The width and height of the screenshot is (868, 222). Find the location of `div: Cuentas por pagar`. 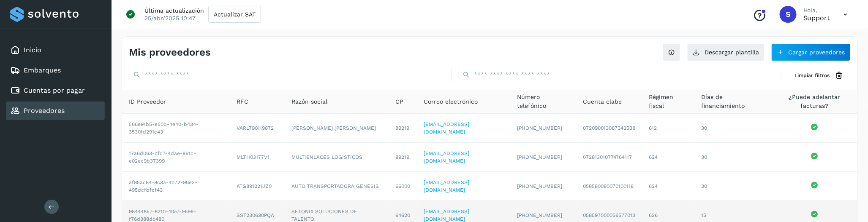

div: Cuentas por pagar is located at coordinates (55, 91).